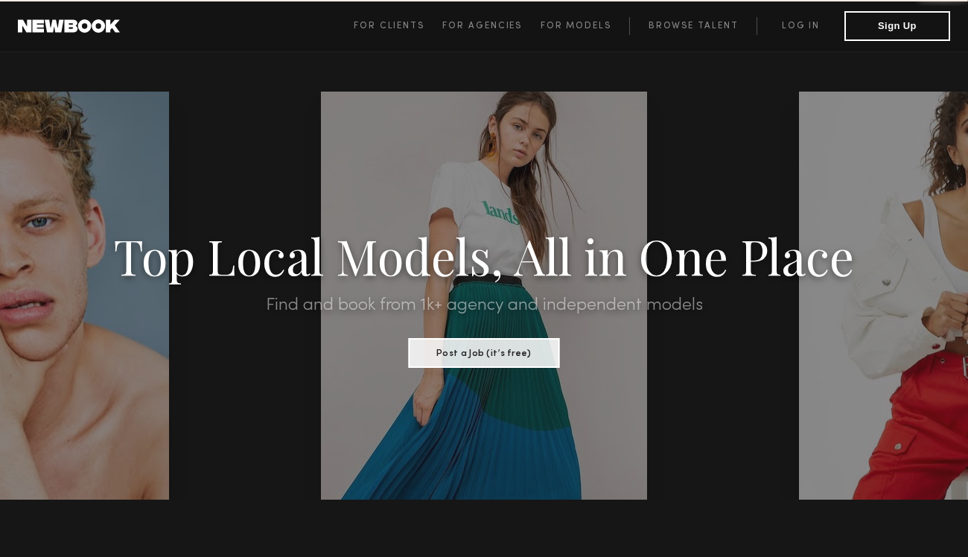  Describe the element at coordinates (576, 26) in the screenshot. I see `span: For Models` at that location.